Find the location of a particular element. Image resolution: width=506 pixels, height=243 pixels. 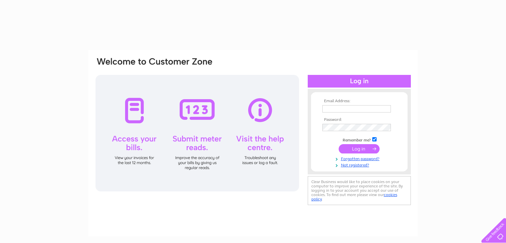

a: cookies policy is located at coordinates (355, 197).